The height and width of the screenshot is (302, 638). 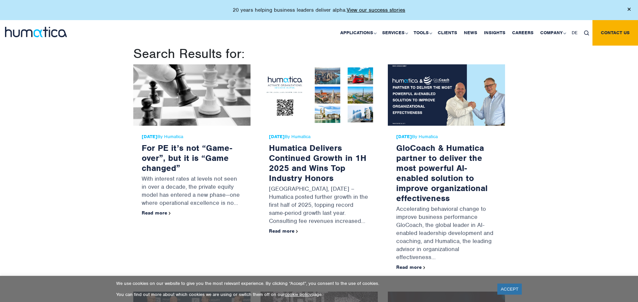 What do you see at coordinates (317, 163) in the screenshot?
I see `a: Humatica Delivers Continued Growth in 1H 2025 and Wins Top Industry Honors` at bounding box center [317, 163].